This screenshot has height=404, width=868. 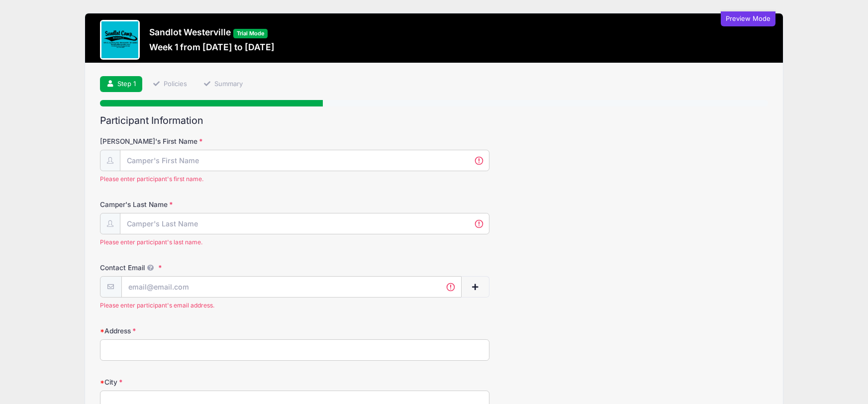 What do you see at coordinates (121, 84) in the screenshot?
I see `a: Step 1` at bounding box center [121, 84].